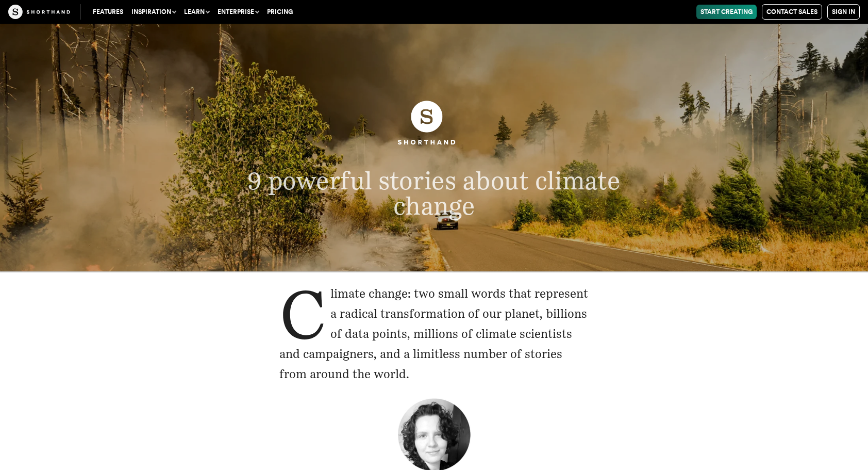 This screenshot has width=868, height=470. I want to click on p: Climate change: two small words that represent a radical transformation of our planet, billions o..., so click(434, 334).